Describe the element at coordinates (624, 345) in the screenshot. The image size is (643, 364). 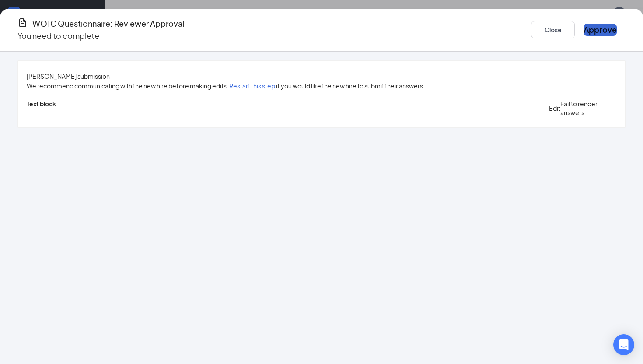
I see `div: Open Intercom Messenger` at that location.